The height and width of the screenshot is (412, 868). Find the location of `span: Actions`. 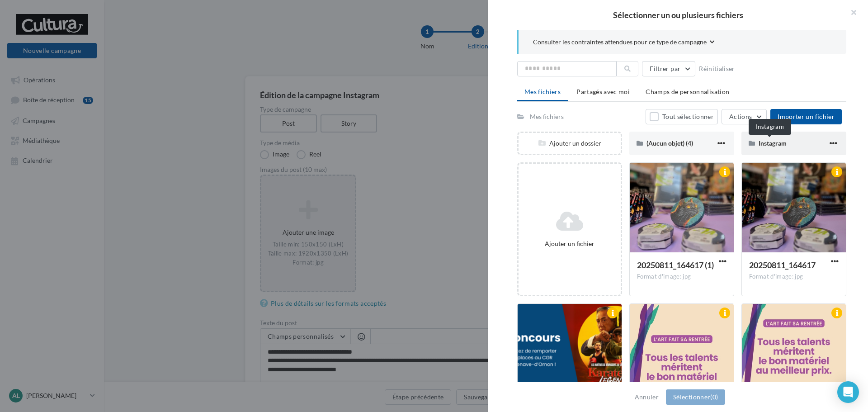

span: Actions is located at coordinates (741, 116).